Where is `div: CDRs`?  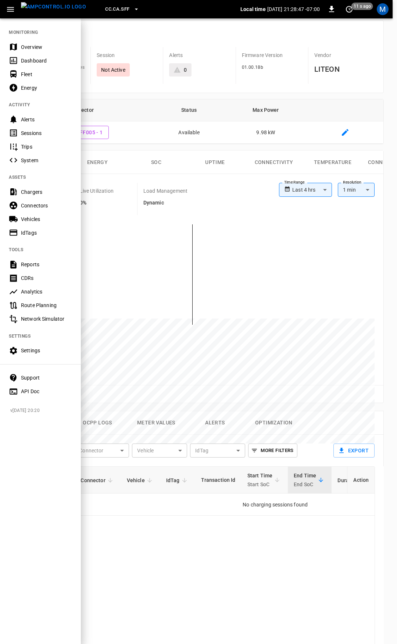 div: CDRs is located at coordinates (46, 278).